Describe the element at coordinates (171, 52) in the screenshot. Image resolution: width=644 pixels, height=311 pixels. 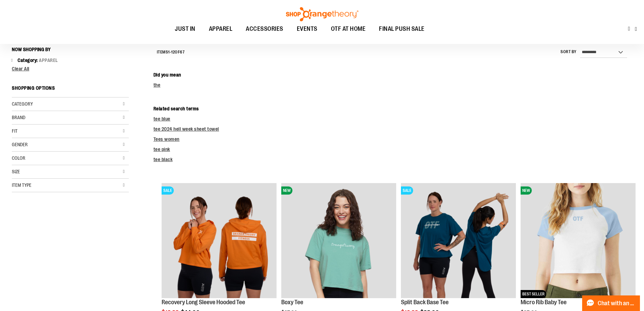
I see `h2: Items - of` at that location.